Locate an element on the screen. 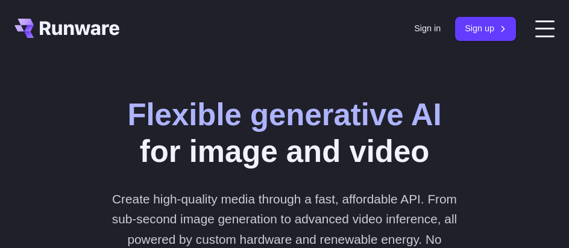 This screenshot has height=248, width=569. a: Sign in is located at coordinates (427, 28).